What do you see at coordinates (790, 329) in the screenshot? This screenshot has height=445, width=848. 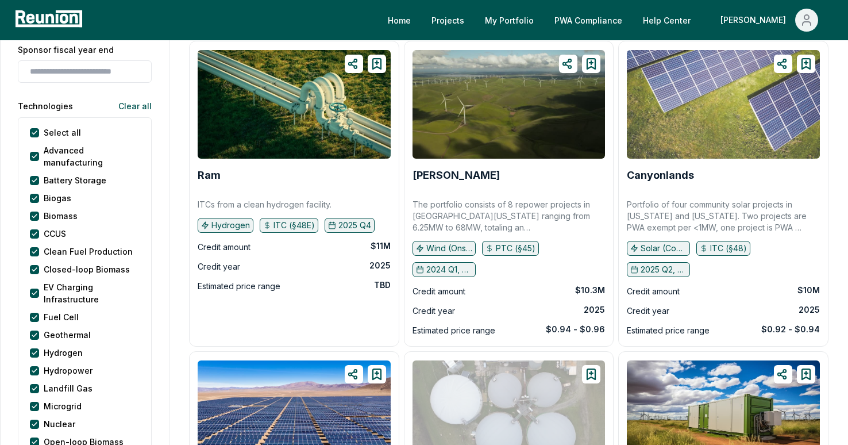 I see `div: $0.92 - $0.94` at bounding box center [790, 329].